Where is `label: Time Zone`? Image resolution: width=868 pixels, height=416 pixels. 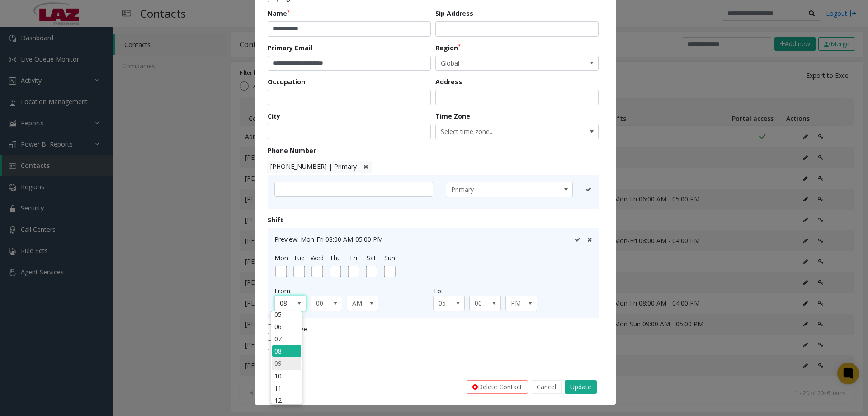 label: Time Zone is located at coordinates (453, 116).